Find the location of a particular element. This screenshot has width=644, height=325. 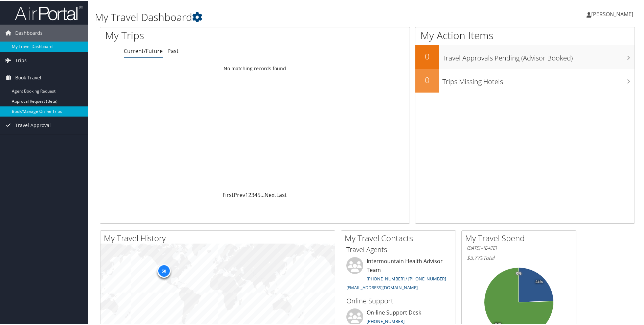

h3: Travel Agents is located at coordinates (399, 249).